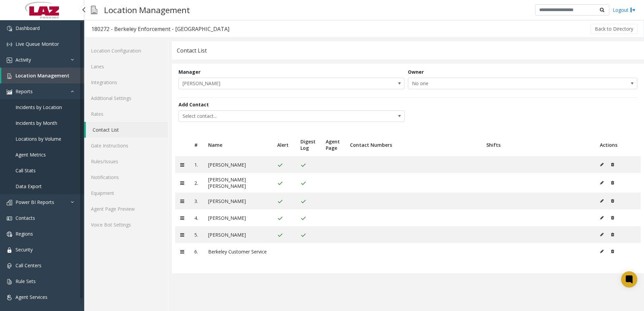 The width and height of the screenshot is (644, 311). Describe the element at coordinates (283, 145) in the screenshot. I see `th: Alert` at that location.